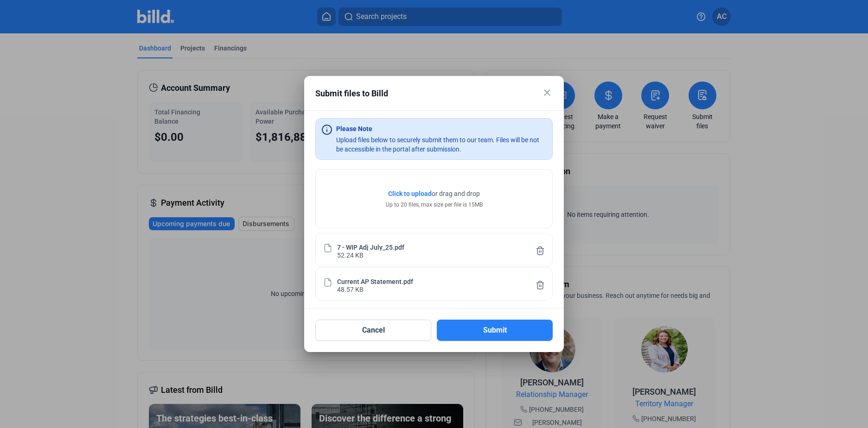 The image size is (868, 428). I want to click on mat-icon: close, so click(547, 93).